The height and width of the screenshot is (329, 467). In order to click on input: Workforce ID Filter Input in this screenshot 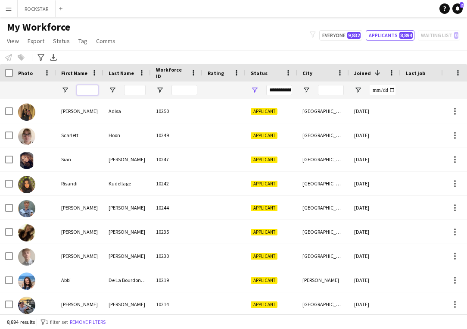, I will do `click(184, 90)`.